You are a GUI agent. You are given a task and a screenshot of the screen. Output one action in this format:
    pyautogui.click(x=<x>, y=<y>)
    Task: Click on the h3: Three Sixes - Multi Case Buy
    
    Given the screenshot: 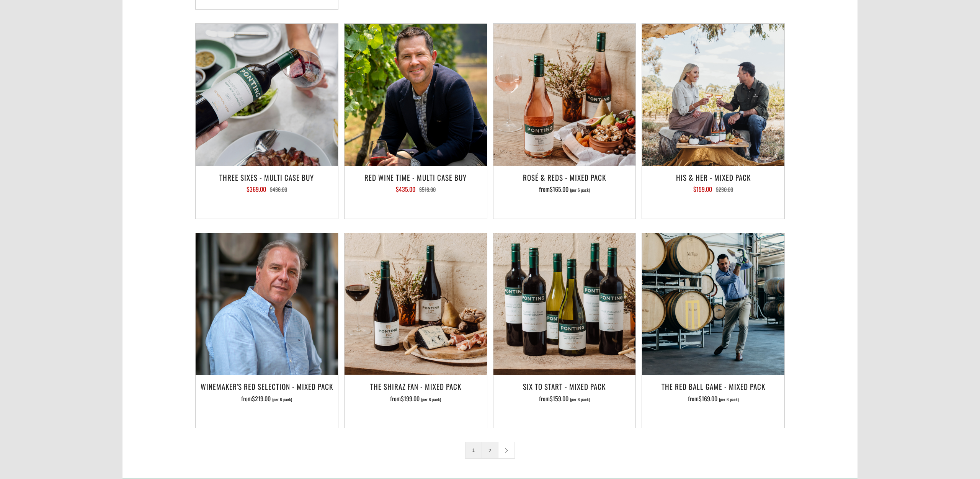 What is the action you would take?
    pyautogui.click(x=267, y=178)
    